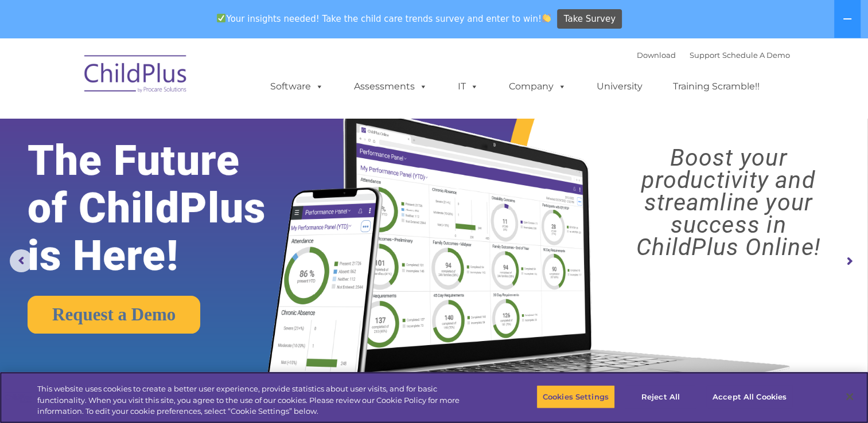  I want to click on img: ChildPlus by Procare Solutions, so click(136, 76).